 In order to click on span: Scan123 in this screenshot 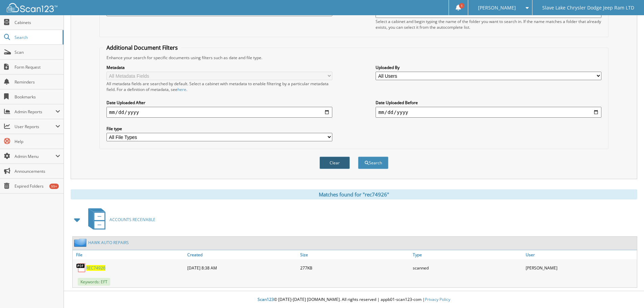, I will do `click(266, 299)`.